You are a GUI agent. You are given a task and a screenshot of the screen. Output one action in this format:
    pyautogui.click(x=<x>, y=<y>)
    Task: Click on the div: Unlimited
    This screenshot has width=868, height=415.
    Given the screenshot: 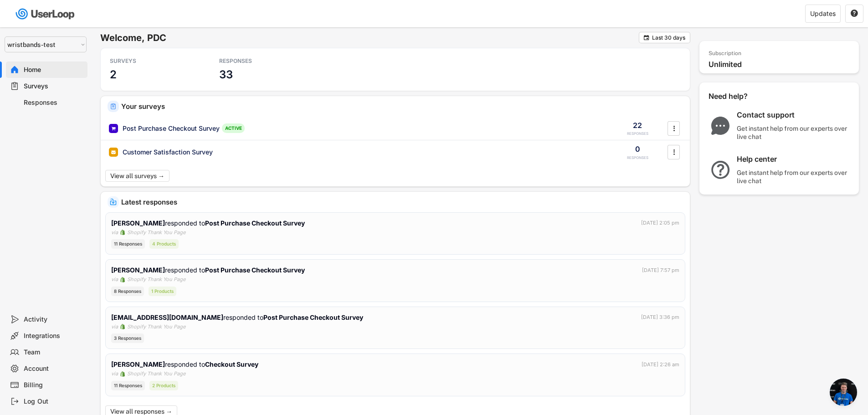 What is the action you would take?
    pyautogui.click(x=782, y=64)
    